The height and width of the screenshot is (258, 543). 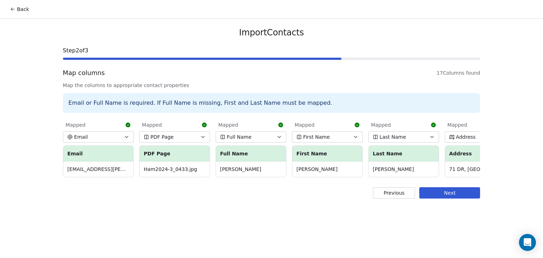 I want to click on span: Map the columns to appropriate contact properties, so click(x=271, y=85).